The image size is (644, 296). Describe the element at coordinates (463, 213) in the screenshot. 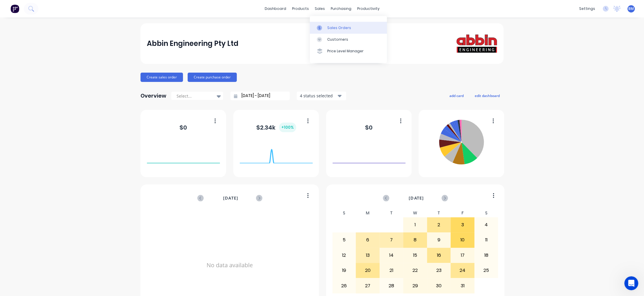

I see `div: F` at that location.